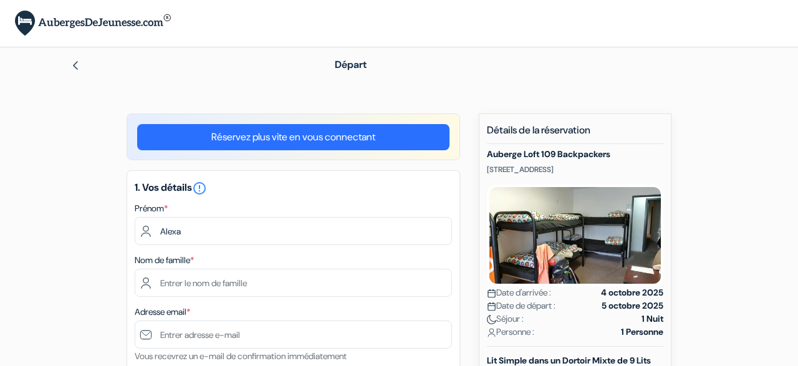 Image resolution: width=798 pixels, height=366 pixels. What do you see at coordinates (575, 134) in the screenshot?
I see `h5: Détails de la réservation` at bounding box center [575, 134].